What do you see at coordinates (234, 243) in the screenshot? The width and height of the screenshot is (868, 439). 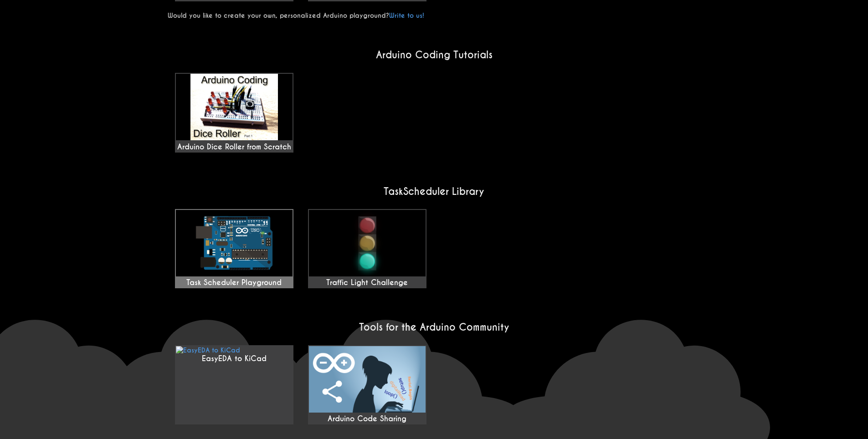 I see `img: Task Scheduler Playground` at bounding box center [234, 243].